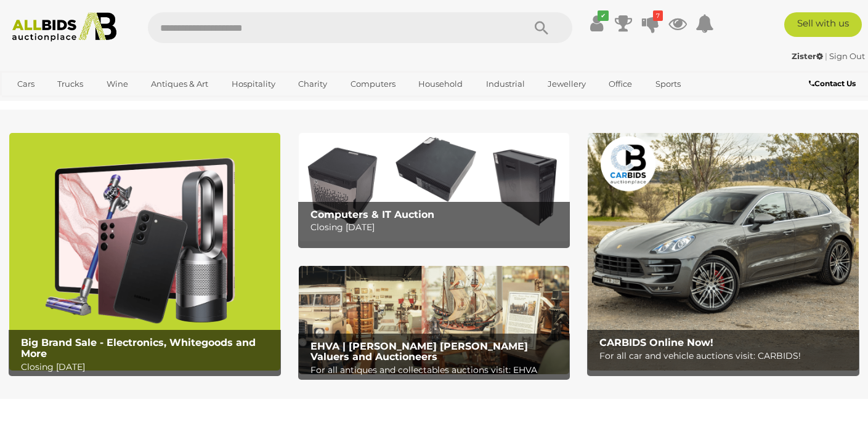  What do you see at coordinates (434, 187) in the screenshot?
I see `img: Computers & IT Auction` at bounding box center [434, 187].